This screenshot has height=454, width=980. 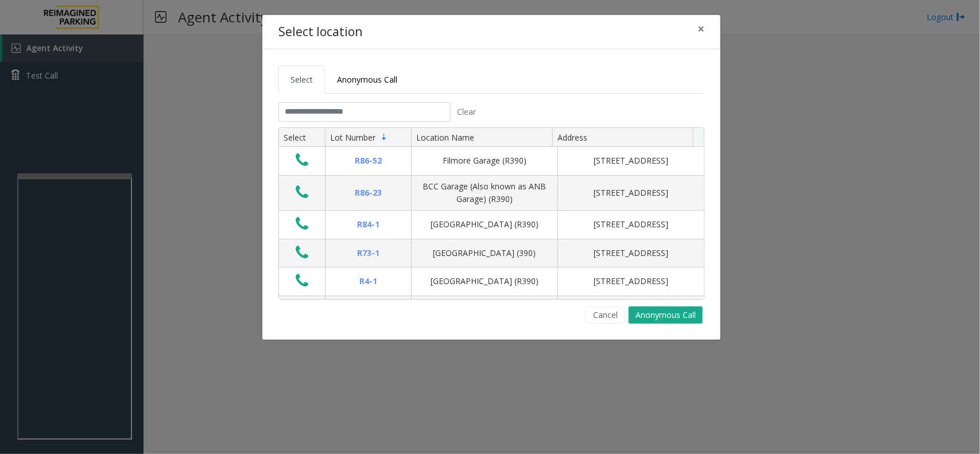 What do you see at coordinates (445, 137) in the screenshot?
I see `span: Location Name` at bounding box center [445, 137].